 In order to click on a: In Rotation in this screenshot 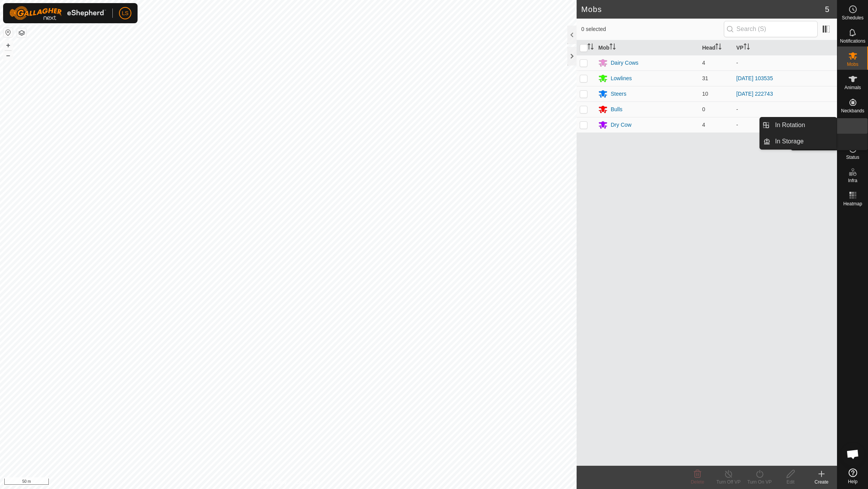, I will do `click(803, 125)`.